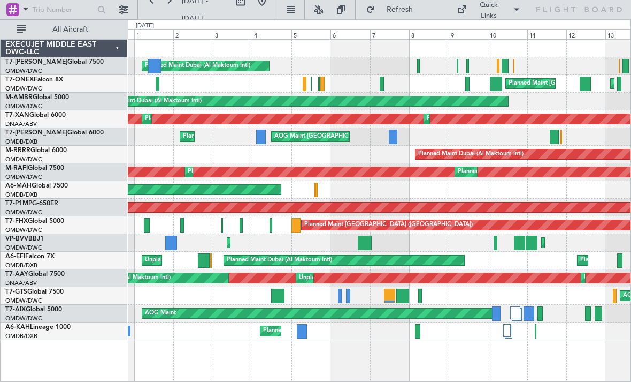 The image size is (631, 382). What do you see at coordinates (36, 186) in the screenshot?
I see `a: A6-MAHGlobal 7500` at bounding box center [36, 186].